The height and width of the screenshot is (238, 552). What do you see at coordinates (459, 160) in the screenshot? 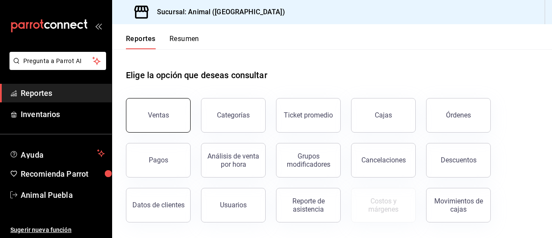
I see `div: Descuentos` at bounding box center [459, 160].